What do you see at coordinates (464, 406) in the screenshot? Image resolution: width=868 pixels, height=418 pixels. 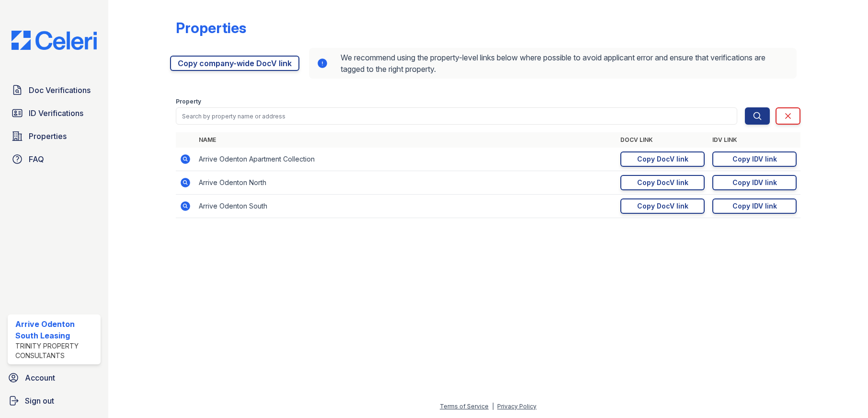 I see `a: Terms of Service` at bounding box center [464, 406].